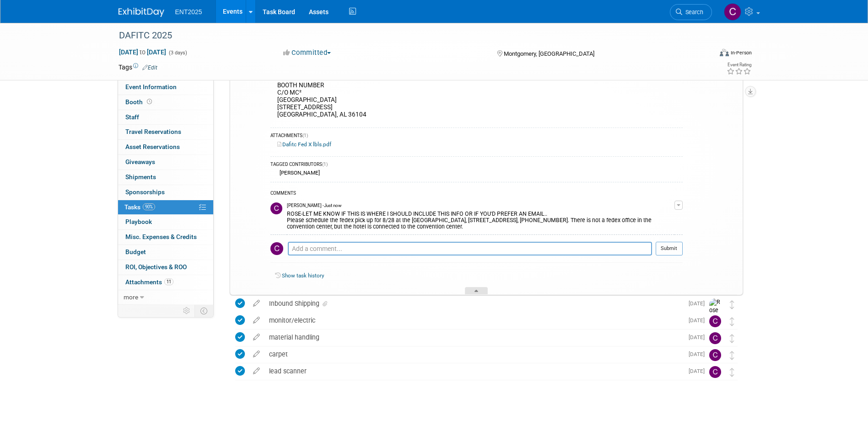 The width and height of the screenshot is (868, 436). I want to click on div: carpet, so click(474, 355).